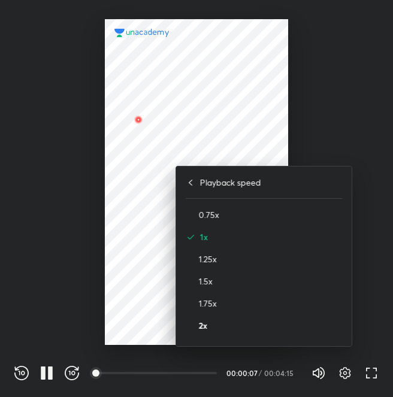  What do you see at coordinates (270, 325) in the screenshot?
I see `h4: 2x` at bounding box center [270, 325].